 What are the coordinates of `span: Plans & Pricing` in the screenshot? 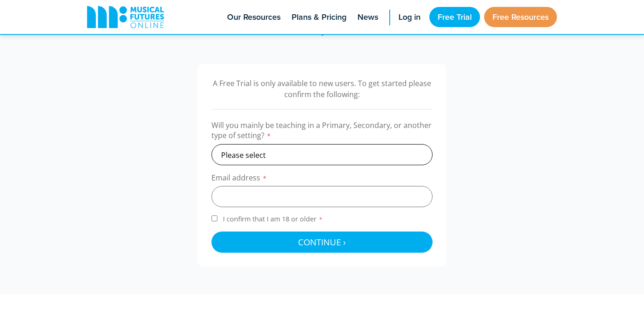 It's located at (319, 17).